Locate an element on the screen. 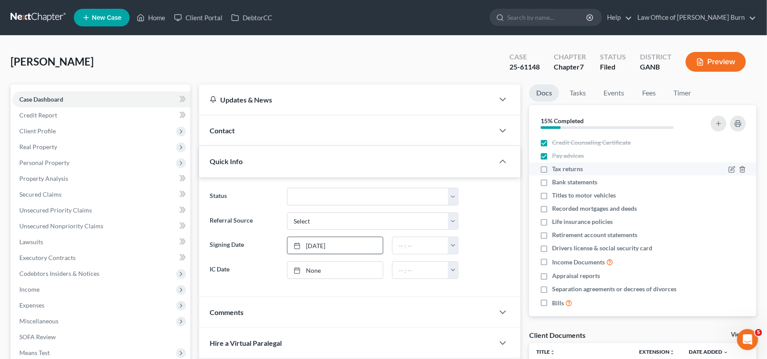  a: Executory Contracts is located at coordinates (101, 258).